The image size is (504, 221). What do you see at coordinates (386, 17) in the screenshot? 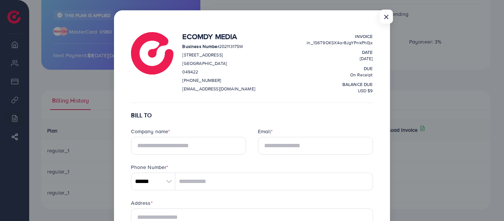
I see `button: Close` at bounding box center [386, 17].